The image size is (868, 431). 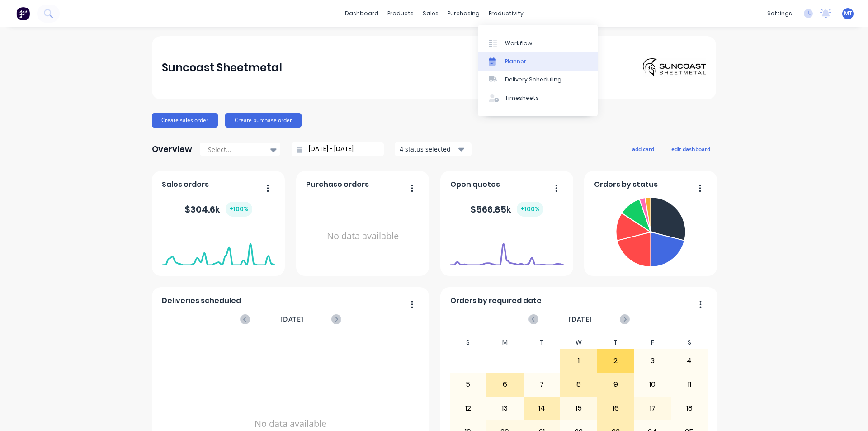 What do you see at coordinates (463, 14) in the screenshot?
I see `div: purchasing` at bounding box center [463, 14].